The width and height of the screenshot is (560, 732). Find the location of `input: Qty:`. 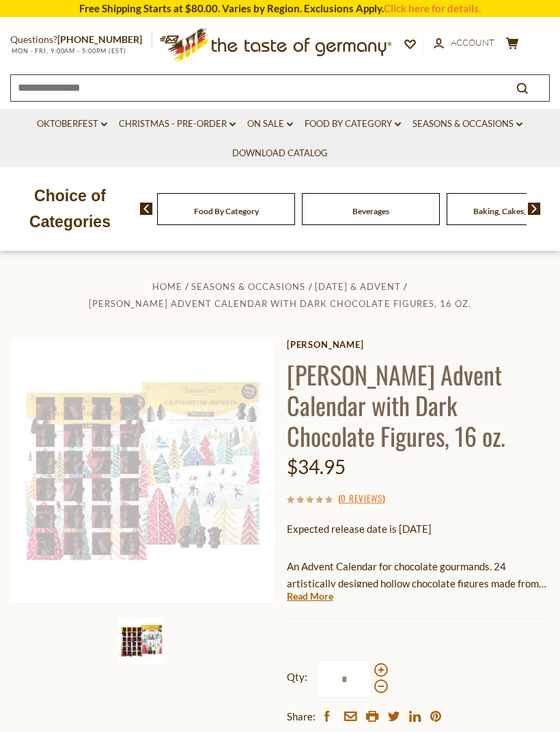

input: Qty: is located at coordinates (344, 679).